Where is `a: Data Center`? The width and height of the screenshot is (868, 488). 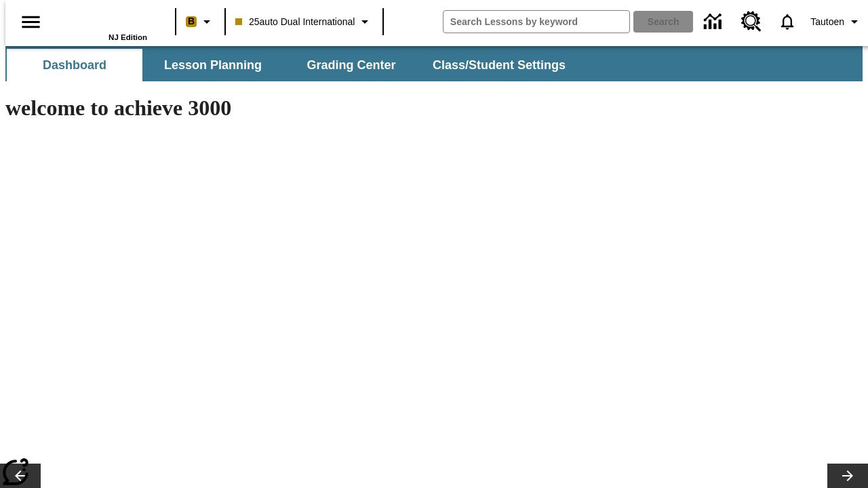 a: Data Center is located at coordinates (714, 22).